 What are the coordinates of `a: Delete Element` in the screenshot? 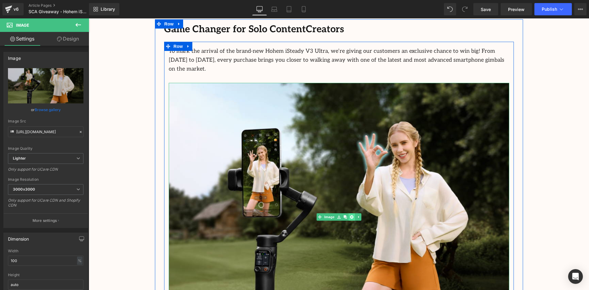 It's located at (263, 198).